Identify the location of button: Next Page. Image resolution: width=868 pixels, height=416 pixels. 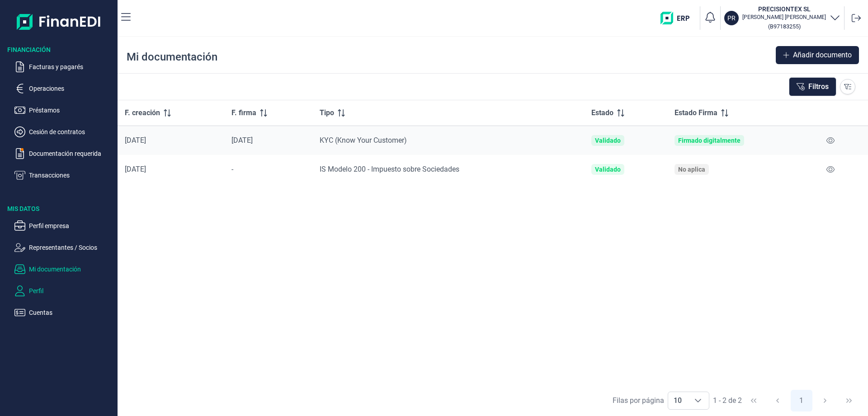
(825, 401).